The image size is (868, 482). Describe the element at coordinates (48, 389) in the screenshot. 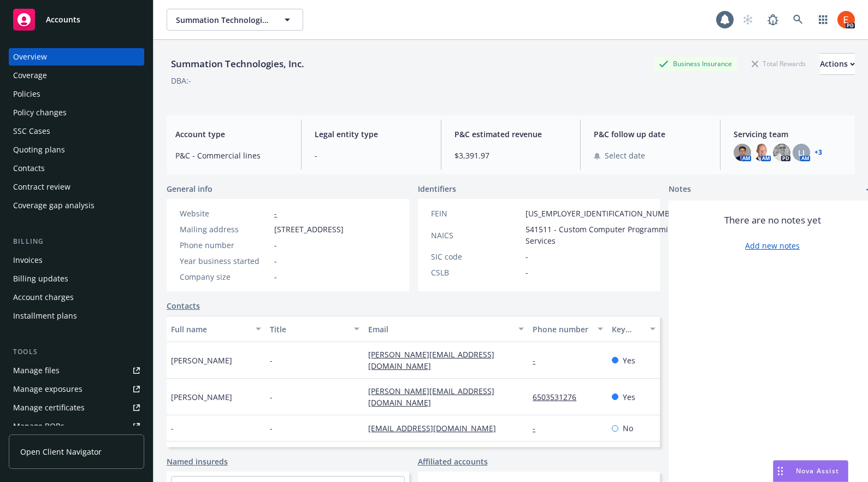

I see `div: Manage exposures` at that location.